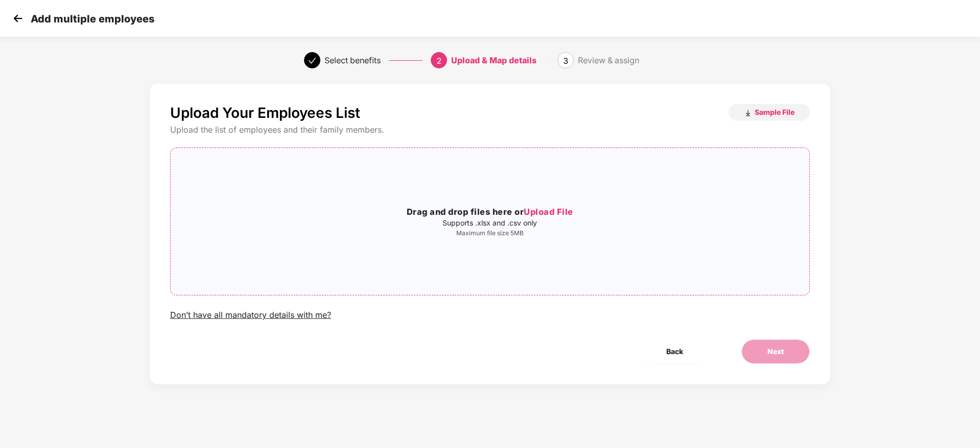  What do you see at coordinates (92, 19) in the screenshot?
I see `p: Add multiple employees` at bounding box center [92, 19].